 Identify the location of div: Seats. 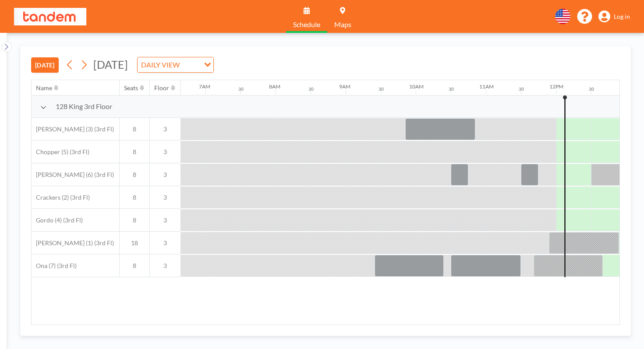
(131, 88).